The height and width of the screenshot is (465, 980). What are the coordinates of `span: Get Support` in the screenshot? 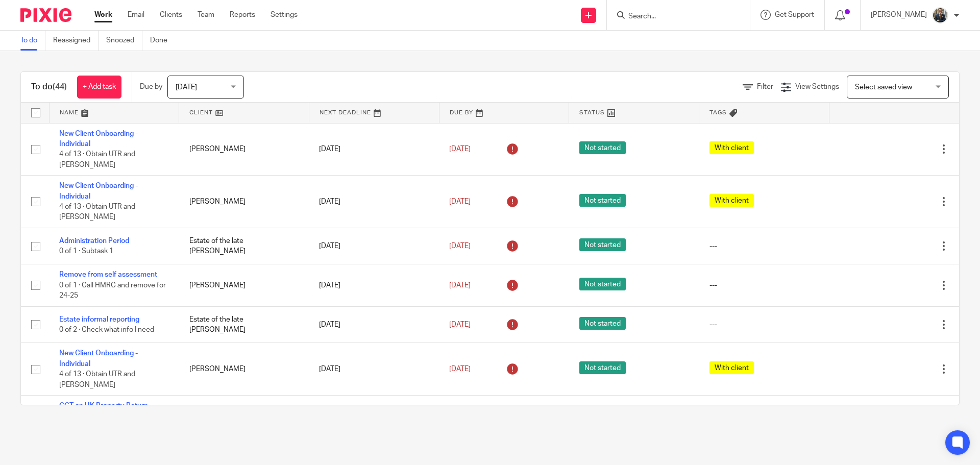 It's located at (794, 15).